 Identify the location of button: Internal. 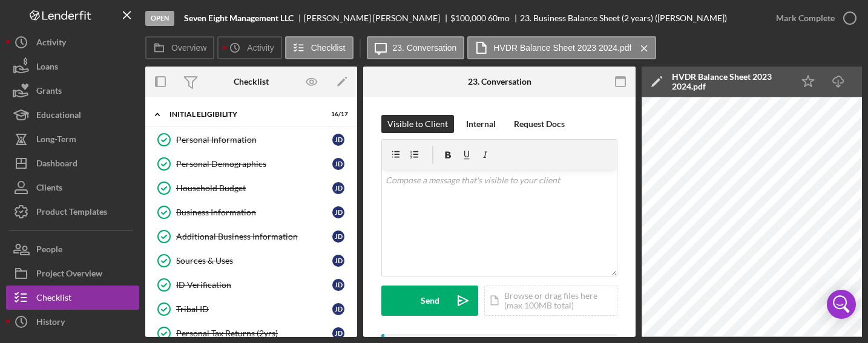
(481, 124).